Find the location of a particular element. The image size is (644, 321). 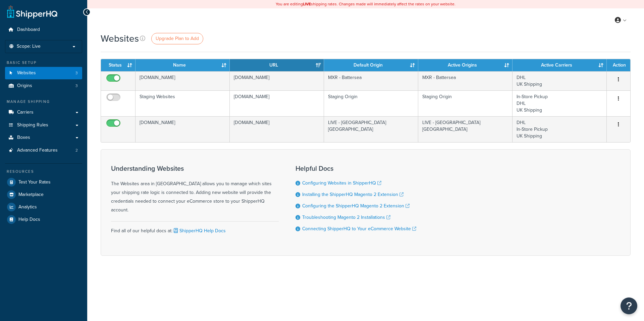

td: DHL UK Shipping is located at coordinates (560, 81).